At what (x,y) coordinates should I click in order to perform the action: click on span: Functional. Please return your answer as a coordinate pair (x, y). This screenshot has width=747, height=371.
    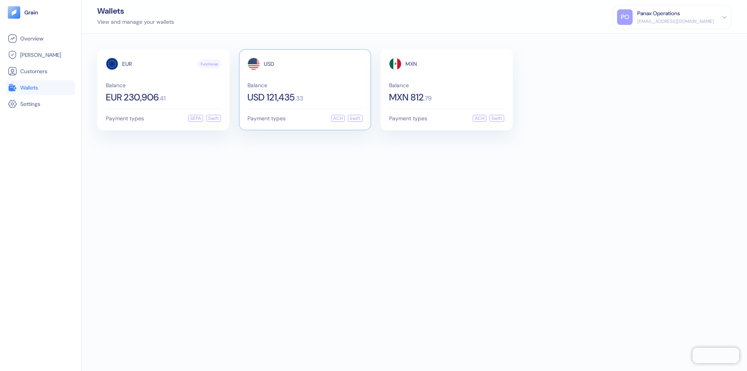
    Looking at the image, I should click on (209, 64).